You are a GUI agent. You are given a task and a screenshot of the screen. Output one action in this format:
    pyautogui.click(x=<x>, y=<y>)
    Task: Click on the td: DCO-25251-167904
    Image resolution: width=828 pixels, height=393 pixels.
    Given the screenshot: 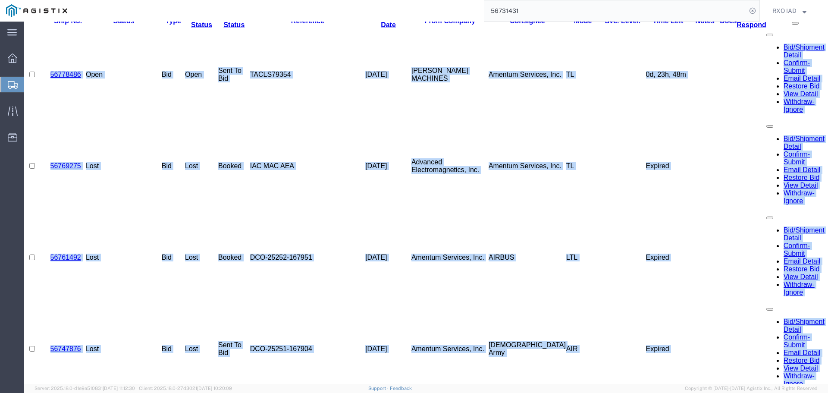 What is the action you would take?
    pyautogui.click(x=283, y=327)
    